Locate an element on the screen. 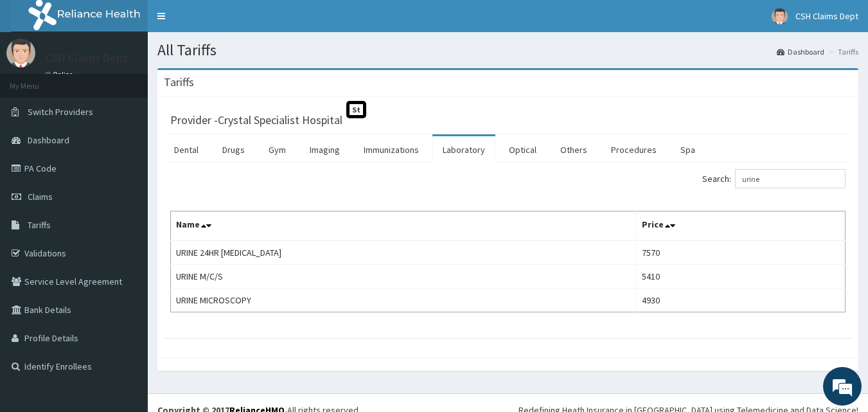 The width and height of the screenshot is (868, 412). span: Tariffs is located at coordinates (39, 225).